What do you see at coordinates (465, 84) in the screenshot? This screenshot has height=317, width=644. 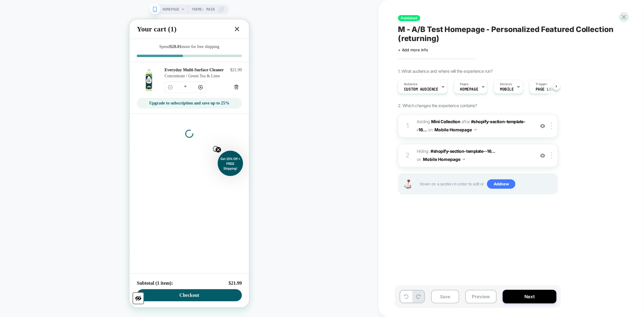 I see `span: Pages` at bounding box center [465, 84].